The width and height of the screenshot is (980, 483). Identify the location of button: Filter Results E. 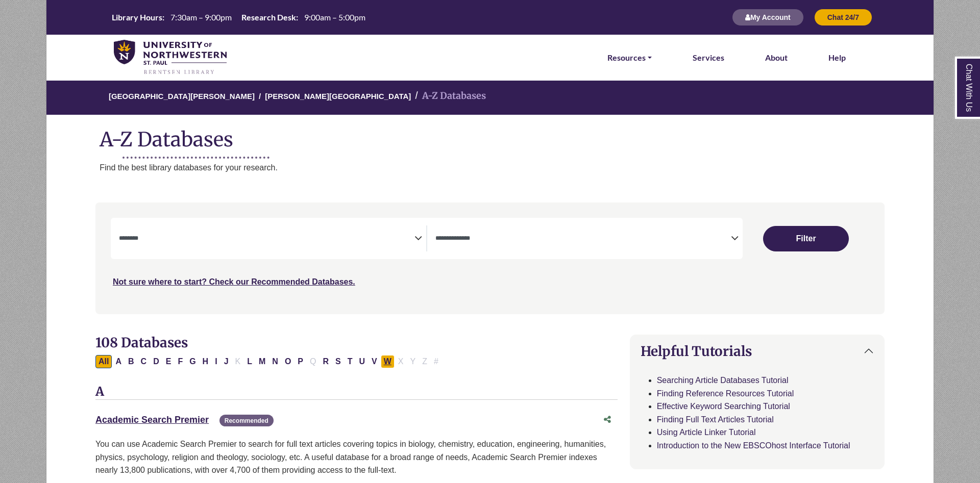
(169, 362).